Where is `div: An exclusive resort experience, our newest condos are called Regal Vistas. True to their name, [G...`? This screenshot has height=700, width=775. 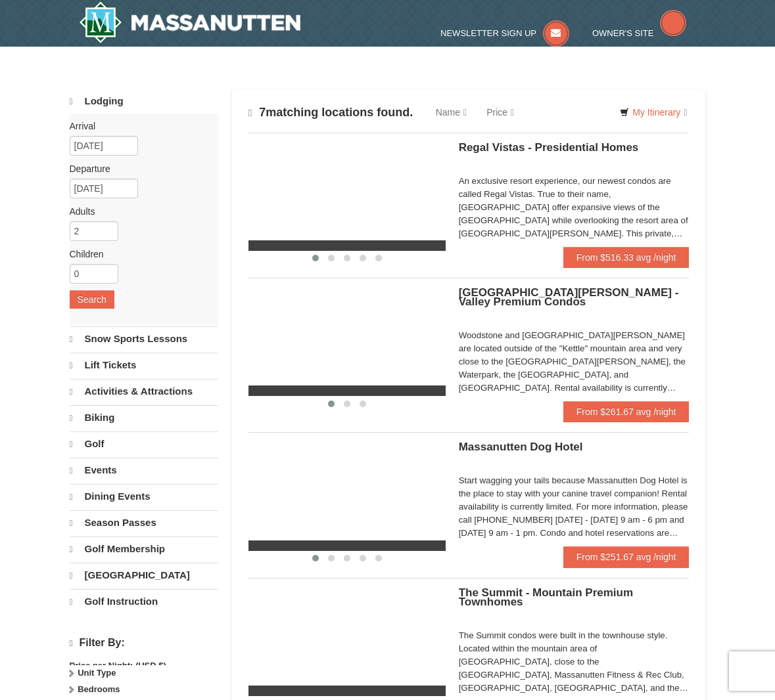 div: An exclusive resort experience, our newest condos are called Regal Vistas. True to their name, [G... is located at coordinates (573, 208).